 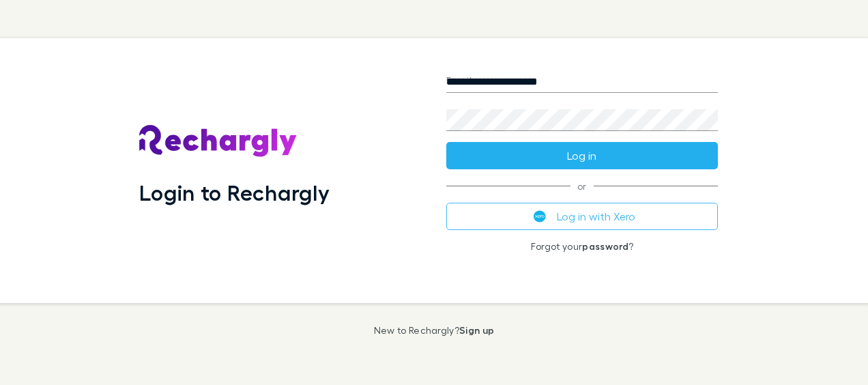 I want to click on h1: Login to Rechargly, so click(x=234, y=192).